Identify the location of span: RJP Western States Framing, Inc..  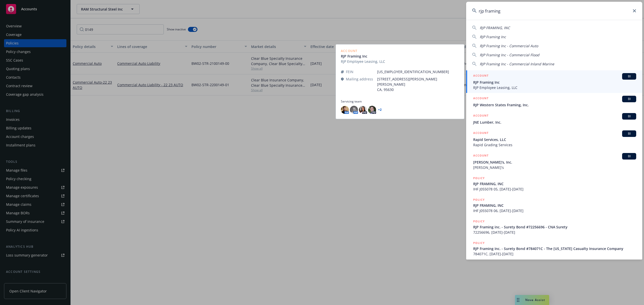
(555, 105).